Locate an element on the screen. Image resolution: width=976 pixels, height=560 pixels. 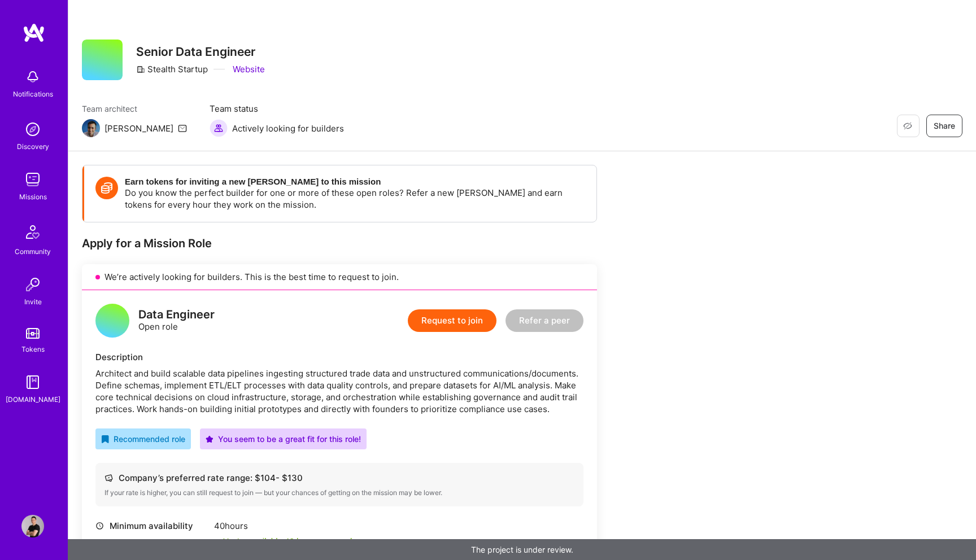
i: icon Clock is located at coordinates (99, 526).